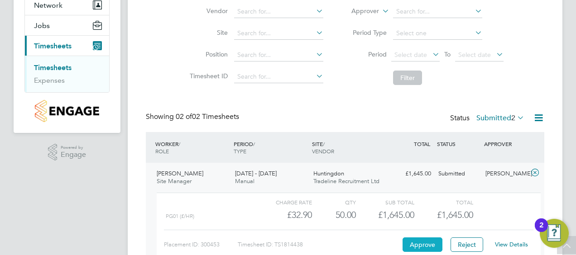  What do you see at coordinates (554, 234) in the screenshot?
I see `button: Open Resource Center, 2 new notifications` at bounding box center [554, 234].